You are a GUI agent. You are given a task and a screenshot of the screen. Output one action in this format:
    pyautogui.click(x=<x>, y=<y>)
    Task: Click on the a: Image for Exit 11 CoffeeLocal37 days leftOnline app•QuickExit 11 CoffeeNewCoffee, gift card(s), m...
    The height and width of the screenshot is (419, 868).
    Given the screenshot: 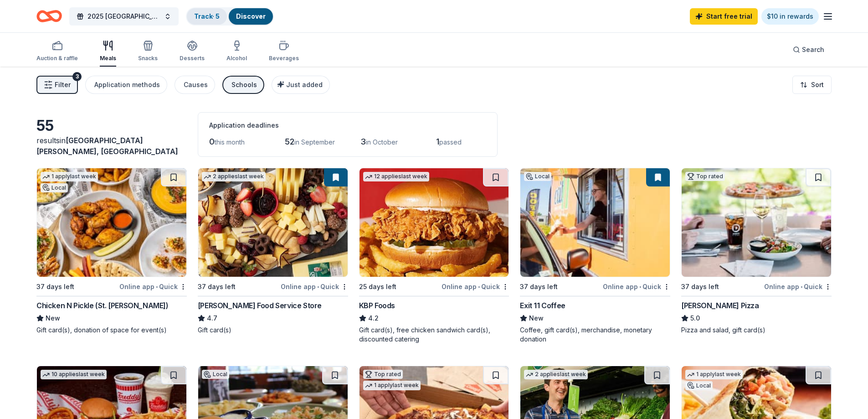 What is the action you would take?
    pyautogui.click(x=595, y=256)
    